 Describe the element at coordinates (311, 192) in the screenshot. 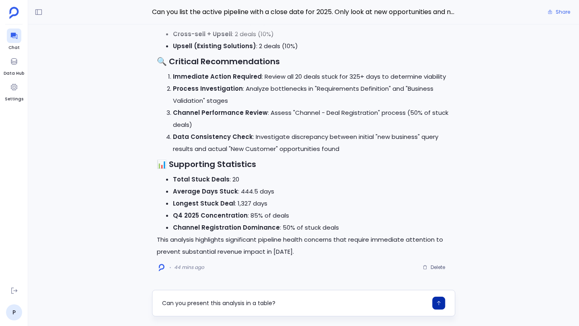

I see `li: : 444.5 days` at that location.